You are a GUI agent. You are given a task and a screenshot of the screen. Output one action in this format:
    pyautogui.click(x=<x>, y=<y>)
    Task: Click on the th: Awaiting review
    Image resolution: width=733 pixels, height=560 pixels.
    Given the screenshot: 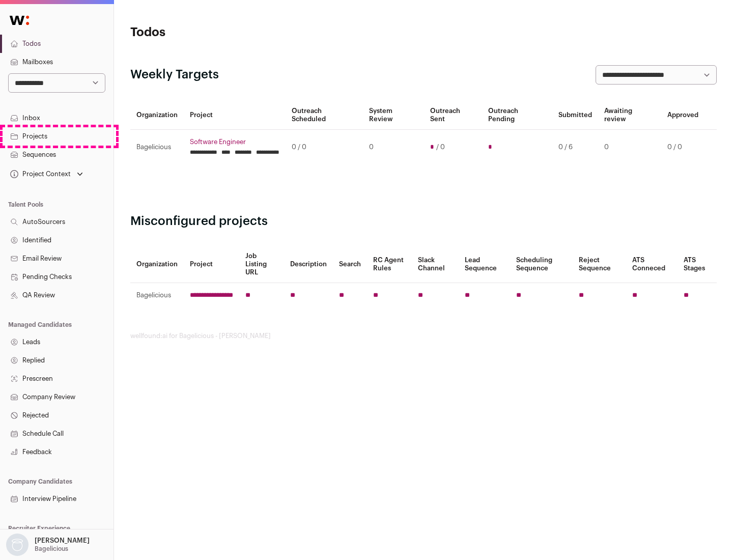 What is the action you would take?
    pyautogui.click(x=630, y=115)
    